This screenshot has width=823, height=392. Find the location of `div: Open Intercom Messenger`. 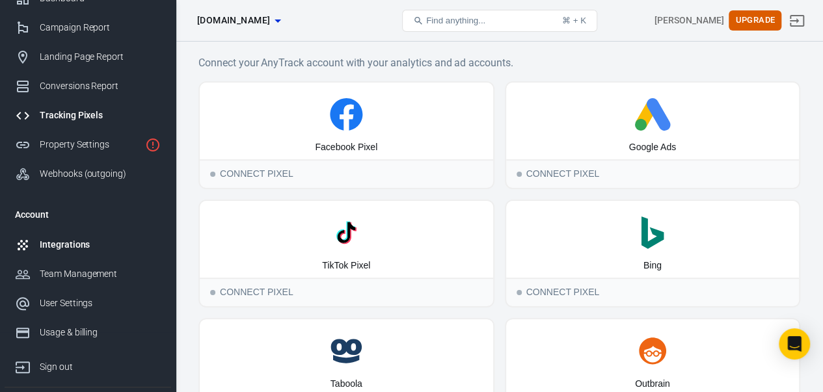

div: Open Intercom Messenger is located at coordinates (794, 344).